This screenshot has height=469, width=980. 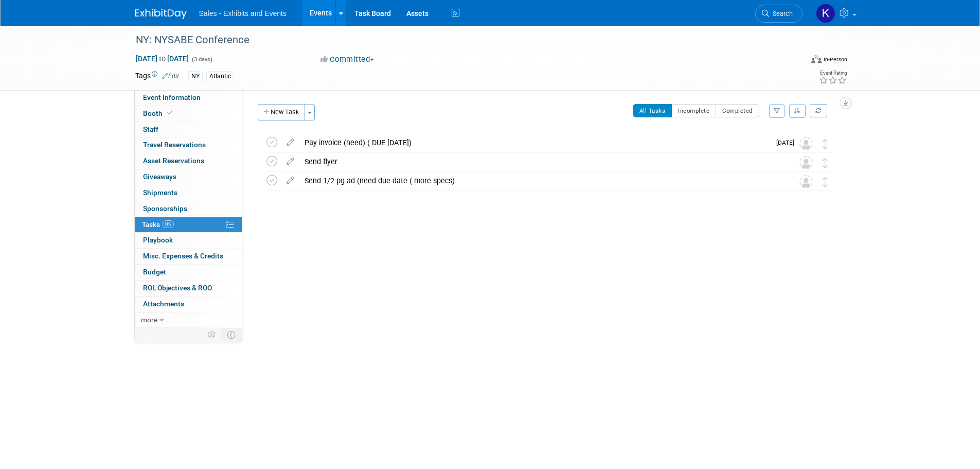 I want to click on img: Format-Inperson.png, so click(x=816, y=60).